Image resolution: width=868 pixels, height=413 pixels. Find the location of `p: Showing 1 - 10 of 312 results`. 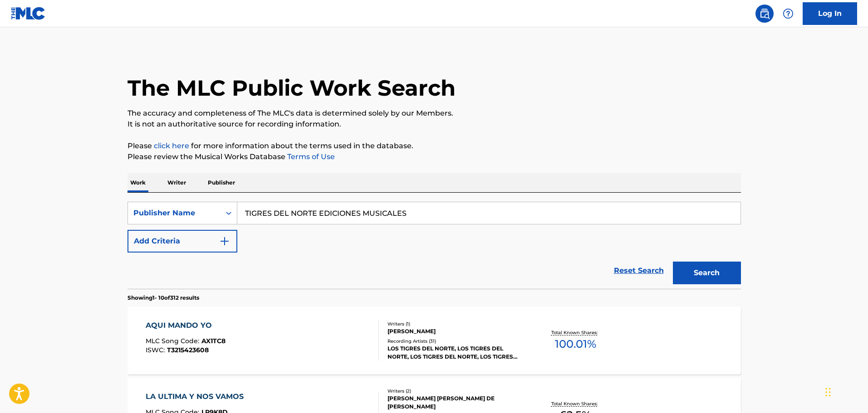

p: Showing 1 - 10 of 312 results is located at coordinates (163, 298).